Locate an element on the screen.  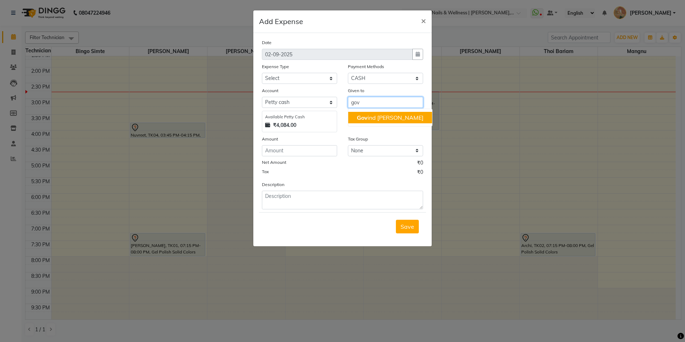
label: Expense Type is located at coordinates (275, 67).